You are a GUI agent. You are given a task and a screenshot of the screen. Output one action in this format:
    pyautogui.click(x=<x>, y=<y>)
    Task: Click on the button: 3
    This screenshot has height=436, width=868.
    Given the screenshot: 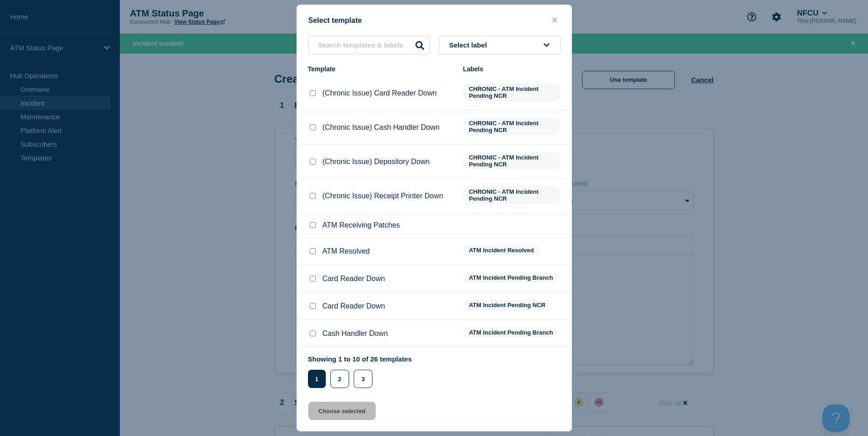 What is the action you would take?
    pyautogui.click(x=363, y=379)
    